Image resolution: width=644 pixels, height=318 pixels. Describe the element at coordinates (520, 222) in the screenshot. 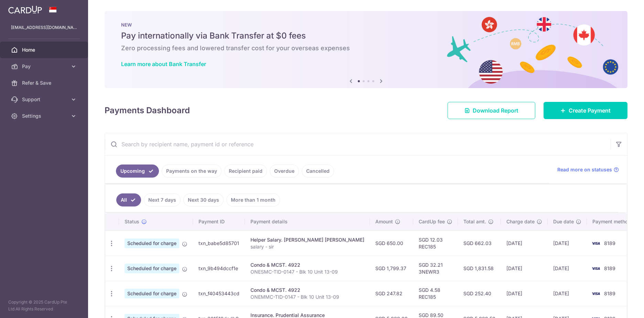

I see `span: Charge date` at that location.